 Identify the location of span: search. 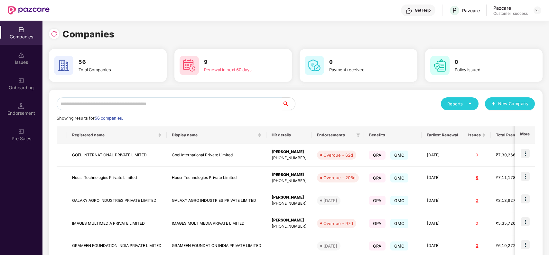
(288, 104).